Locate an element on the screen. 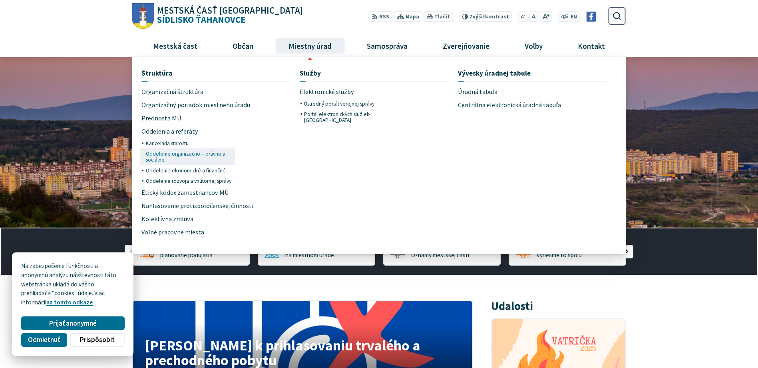  span: Oddelenie ekonomické a finančné is located at coordinates (186, 170).